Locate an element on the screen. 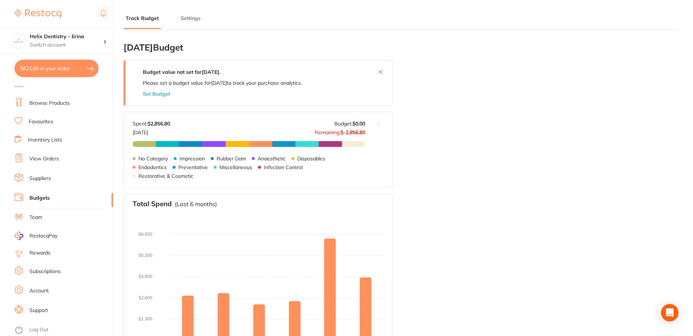  a: Inventory Lists is located at coordinates (45, 140).